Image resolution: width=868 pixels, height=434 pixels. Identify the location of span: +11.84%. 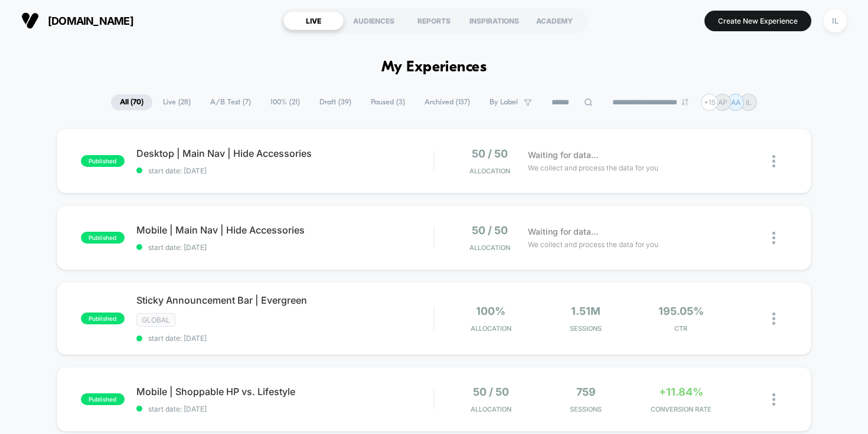
(681, 392).